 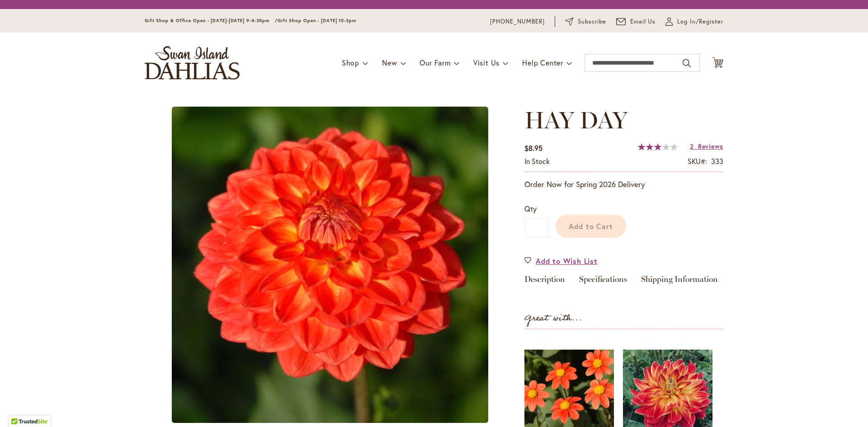 What do you see at coordinates (701, 22) in the screenshot?
I see `span: Log In/Register` at bounding box center [701, 22].